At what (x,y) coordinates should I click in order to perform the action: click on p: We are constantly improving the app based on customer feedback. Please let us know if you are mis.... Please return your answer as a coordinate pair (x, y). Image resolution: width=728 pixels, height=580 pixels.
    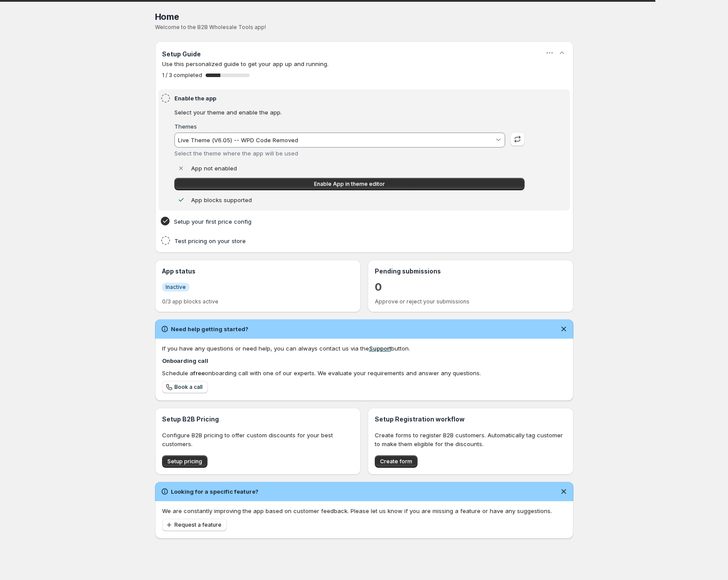
    Looking at the image, I should click on (364, 511).